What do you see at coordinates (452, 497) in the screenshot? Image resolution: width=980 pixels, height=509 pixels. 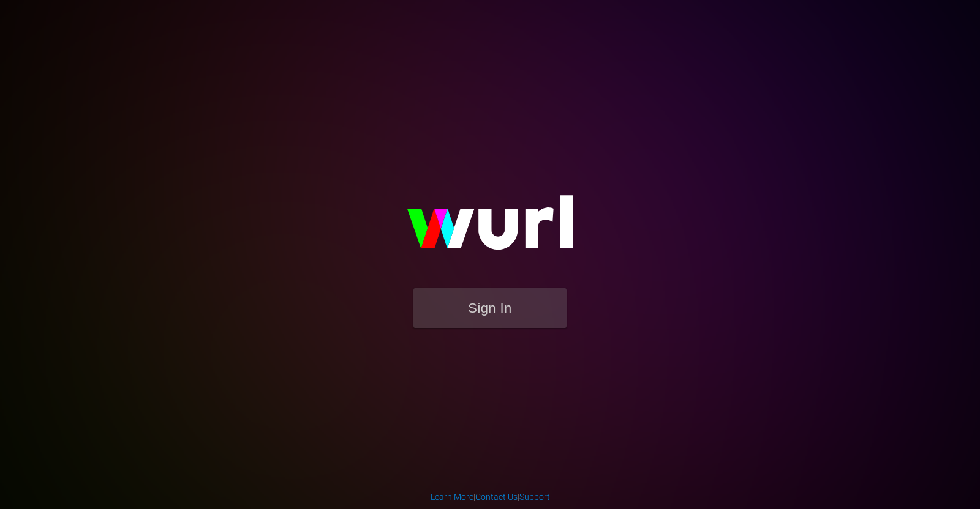 I see `a: Learn More` at bounding box center [452, 497].